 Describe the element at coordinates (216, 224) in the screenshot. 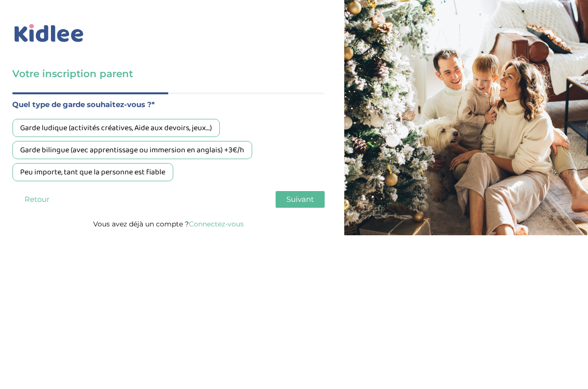

I see `a: Connectez-vous` at that location.